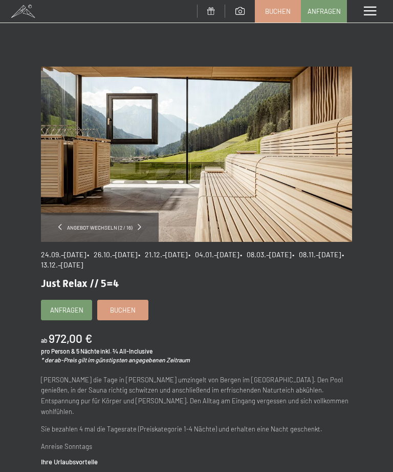 This screenshot has width=393, height=472. What do you see at coordinates (70, 338) in the screenshot?
I see `b: 972,00 €` at bounding box center [70, 338].